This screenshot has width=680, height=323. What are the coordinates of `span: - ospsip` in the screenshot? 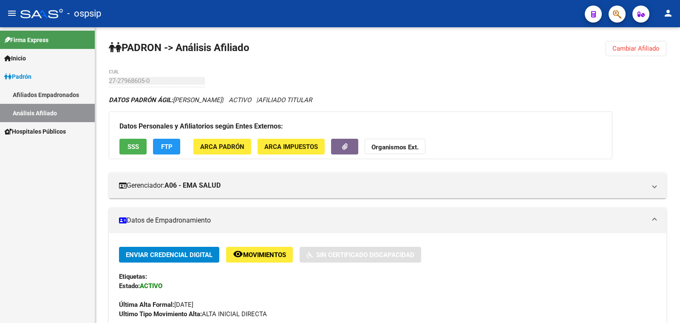 It's located at (84, 14).